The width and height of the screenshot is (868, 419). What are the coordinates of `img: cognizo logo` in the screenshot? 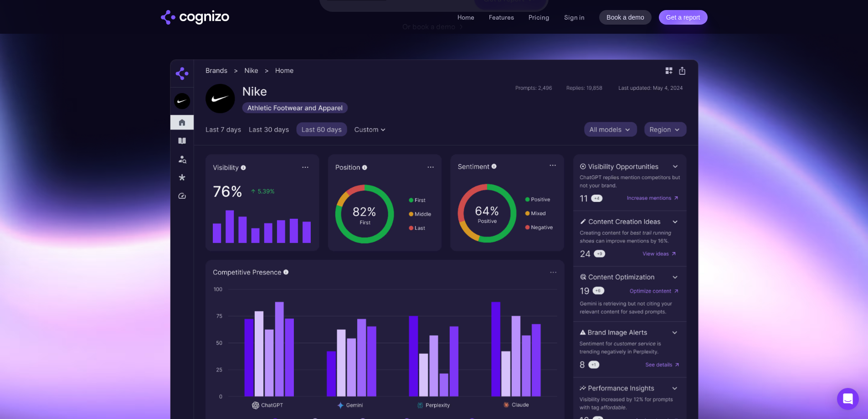 It's located at (195, 17).